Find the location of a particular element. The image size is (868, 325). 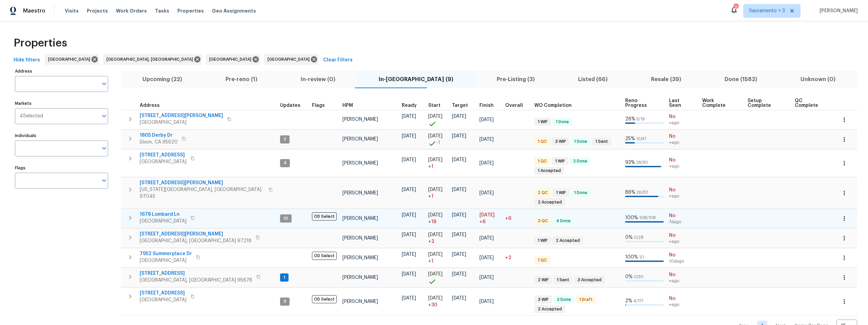

td: Project started 1 days late is located at coordinates (437, 193).